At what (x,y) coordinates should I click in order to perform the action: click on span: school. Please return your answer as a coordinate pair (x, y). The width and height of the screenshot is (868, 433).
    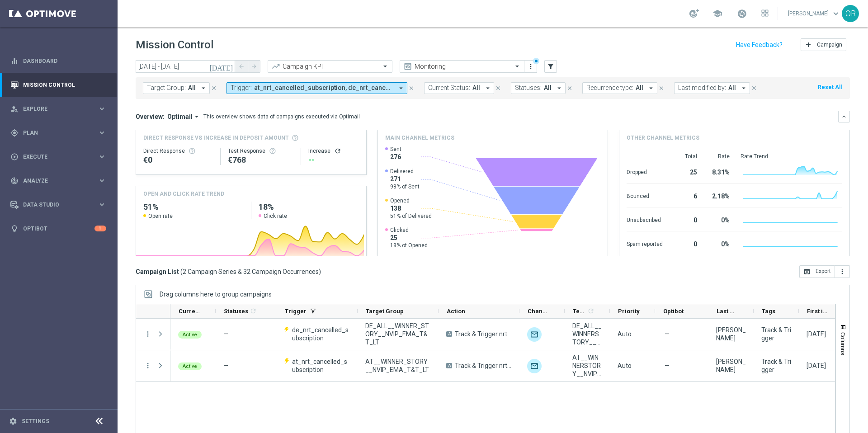
    Looking at the image, I should click on (718, 13).